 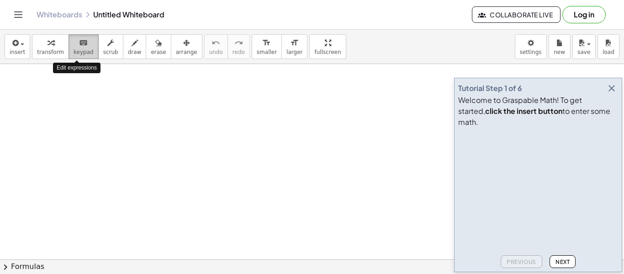 What do you see at coordinates (186, 52) in the screenshot?
I see `span: arrange` at bounding box center [186, 52].